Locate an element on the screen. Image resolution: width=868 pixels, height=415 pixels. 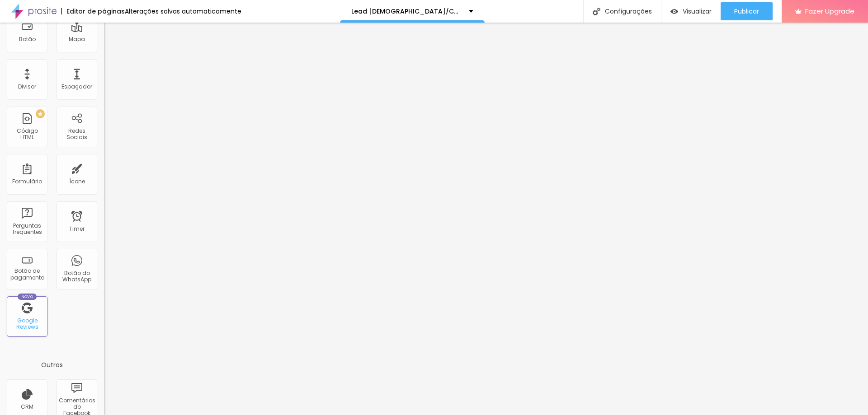
div: Google Reviews is located at coordinates (27, 324).